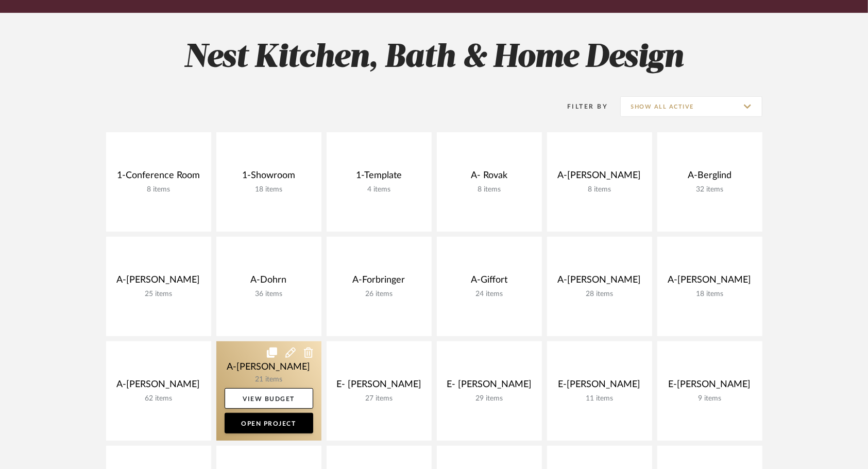 The height and width of the screenshot is (469, 868). What do you see at coordinates (159, 294) in the screenshot?
I see `div: 25 items` at bounding box center [159, 294].